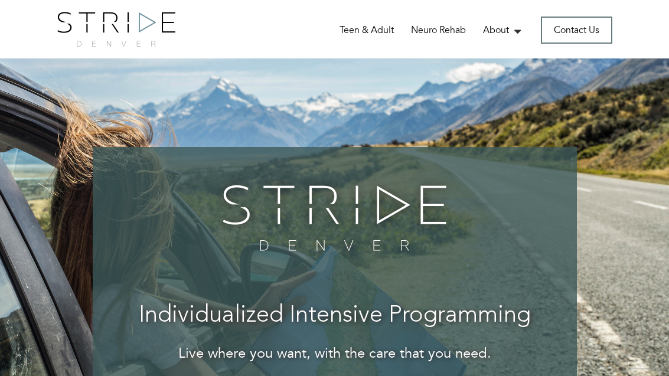 Image resolution: width=669 pixels, height=376 pixels. Describe the element at coordinates (503, 30) in the screenshot. I see `a: About` at that location.